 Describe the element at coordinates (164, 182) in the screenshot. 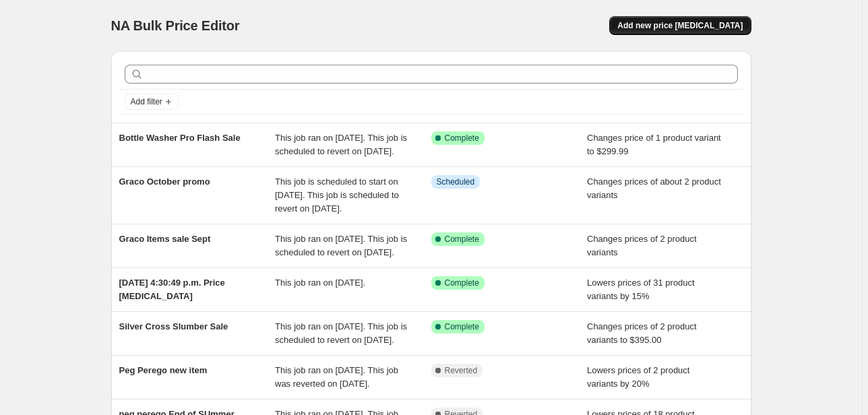

I see `span: Graco October promo` at that location.